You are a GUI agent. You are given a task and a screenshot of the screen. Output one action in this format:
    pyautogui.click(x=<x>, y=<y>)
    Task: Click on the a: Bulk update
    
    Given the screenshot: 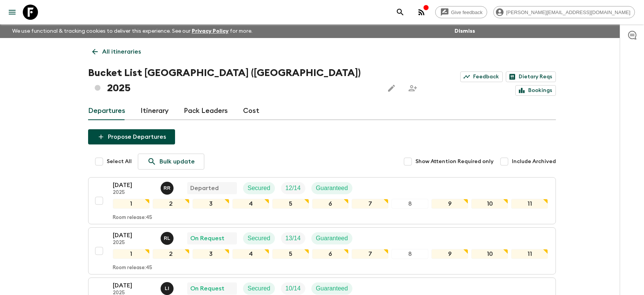 What is the action you would take?
    pyautogui.click(x=171, y=161)
    